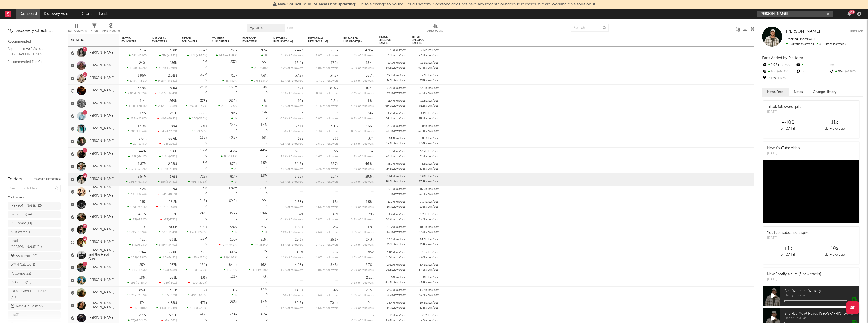  Describe the element at coordinates (800, 44) in the screenshot. I see `span: 5.3k fans this week` at that location.